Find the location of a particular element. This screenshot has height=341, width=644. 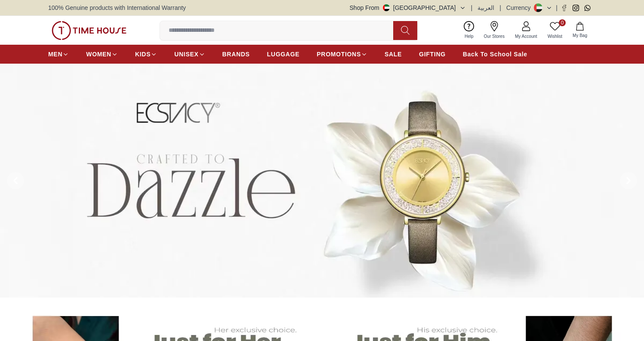

a: Facebook is located at coordinates (564, 8).